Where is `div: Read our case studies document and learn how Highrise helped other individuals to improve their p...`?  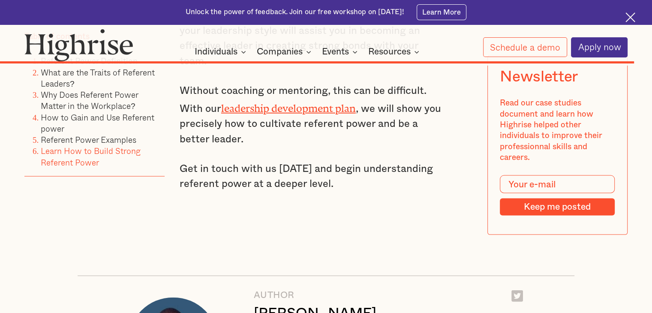 div: Read our case studies document and learn how Highrise helped other individuals to improve their p... is located at coordinates (558, 130).